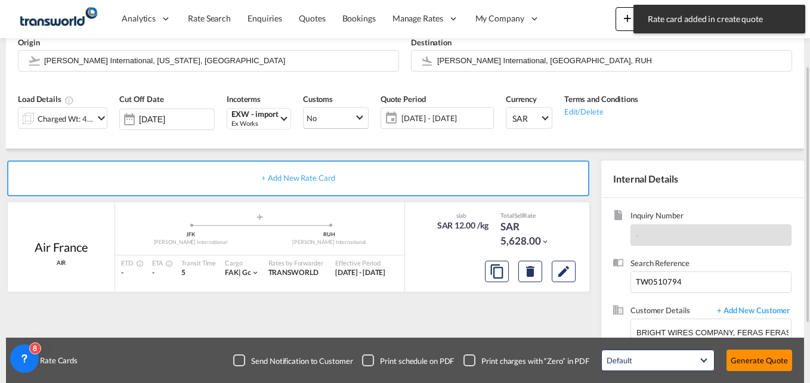 The width and height of the screenshot is (810, 383). What do you see at coordinates (388, 118) in the screenshot?
I see `md-icon: icon-calendar` at bounding box center [388, 118].